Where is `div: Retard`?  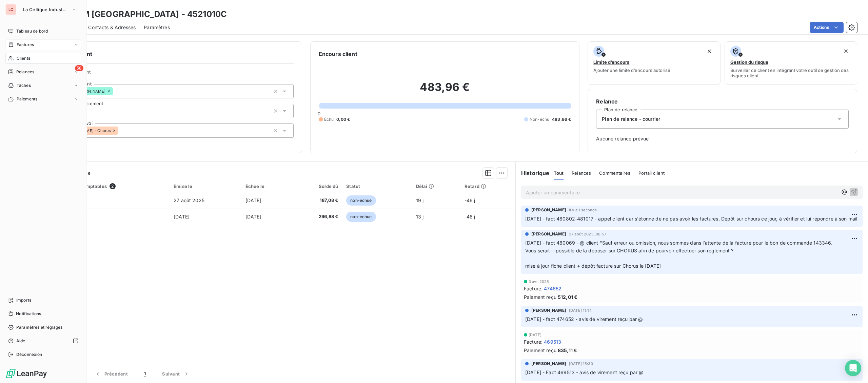
div: Retard is located at coordinates (488, 186).